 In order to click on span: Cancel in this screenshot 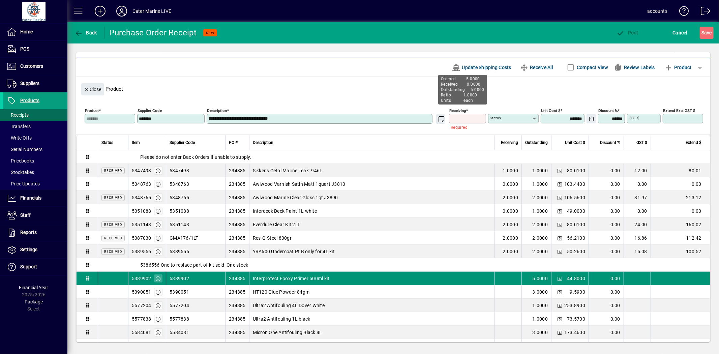, I will do `click(680, 33)`.